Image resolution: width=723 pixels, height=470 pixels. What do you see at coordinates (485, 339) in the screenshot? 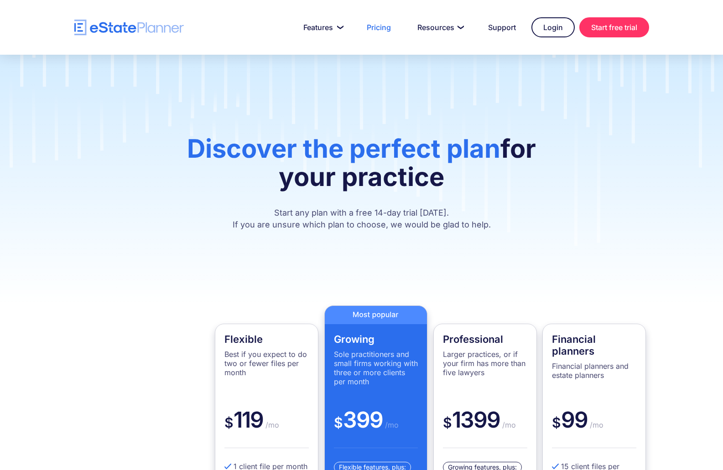
I see `h4: Professional` at bounding box center [485, 339].